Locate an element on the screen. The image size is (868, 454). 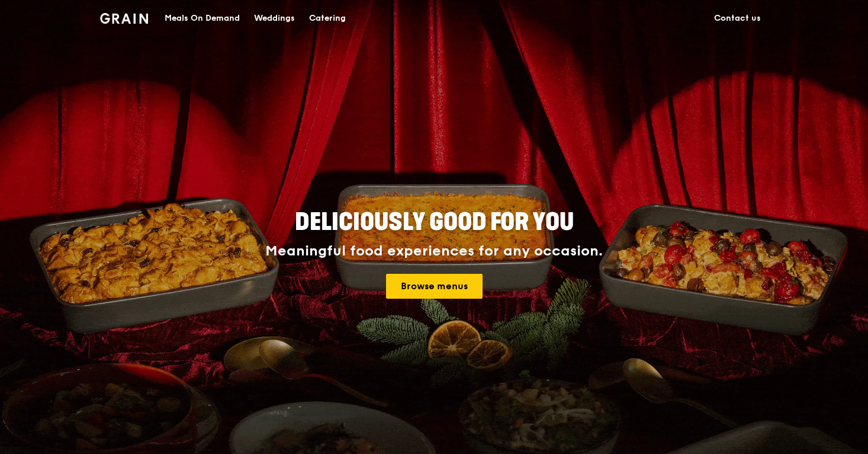
div: Meaningful food experiences for any occasion. is located at coordinates (434, 251).